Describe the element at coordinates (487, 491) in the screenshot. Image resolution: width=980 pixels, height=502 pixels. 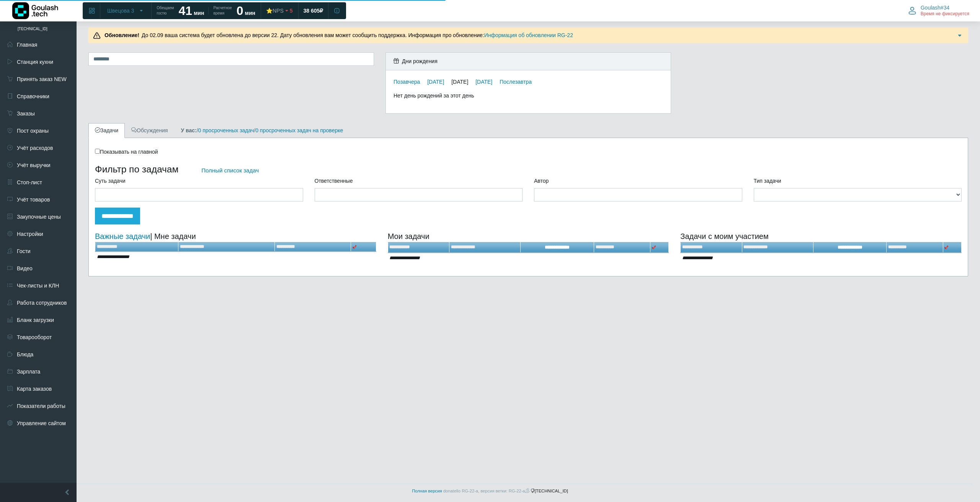
I see `span: donatello RG-22-a, версия ветки: RG-22-a` at that location.